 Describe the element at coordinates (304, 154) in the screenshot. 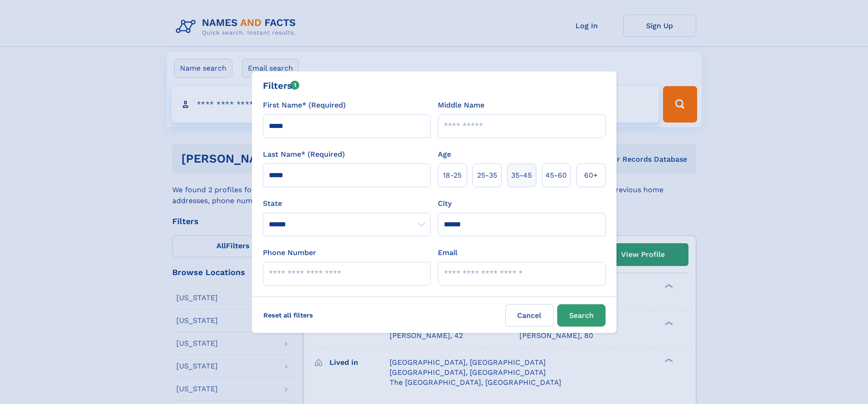

I see `label: Last Name* (Required)` at that location.